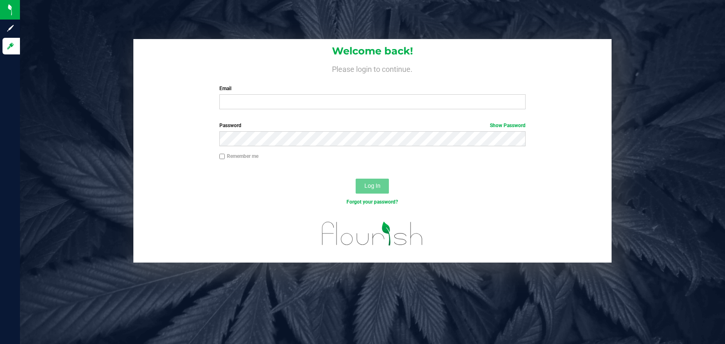 The width and height of the screenshot is (725, 344). Describe the element at coordinates (372, 202) in the screenshot. I see `a: Forgot your password?` at that location.